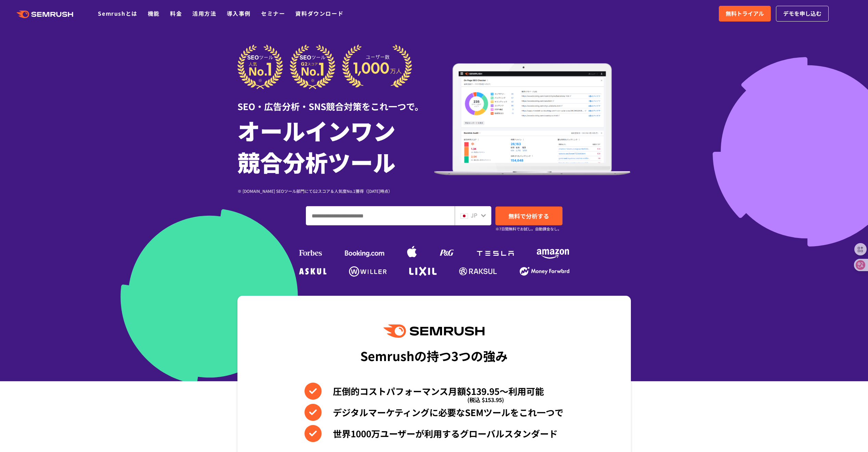 This screenshot has width=868, height=452. Describe the element at coordinates (528, 229) in the screenshot. I see `small: ※7日間無料でお試し。自動課金なし。` at that location.